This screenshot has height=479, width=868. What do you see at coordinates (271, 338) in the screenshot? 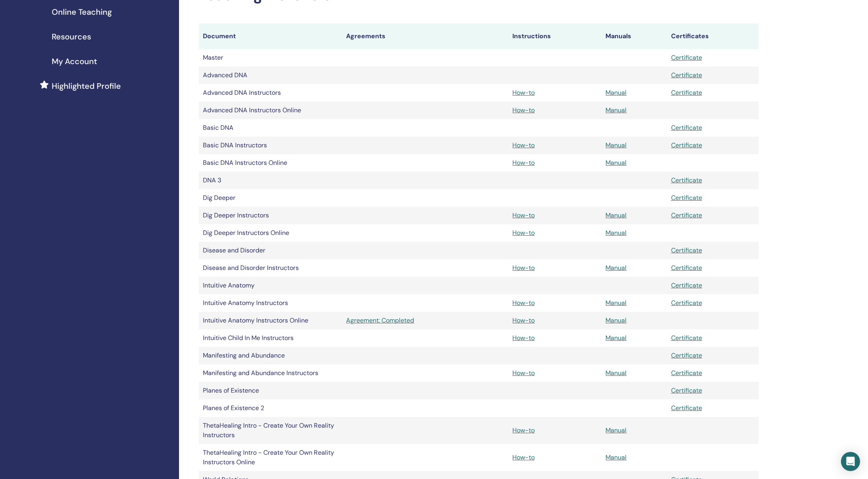
I see `td: Intuitive Child In Me Instructors` at bounding box center [271, 338].